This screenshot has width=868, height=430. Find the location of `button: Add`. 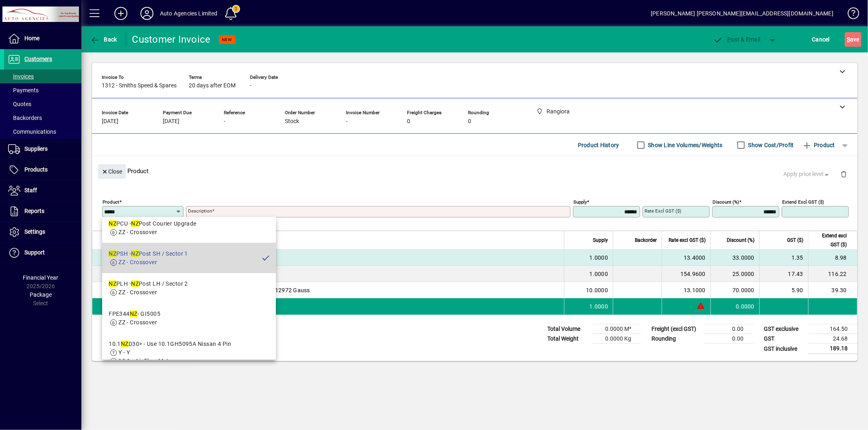

button: Add is located at coordinates (121, 13).